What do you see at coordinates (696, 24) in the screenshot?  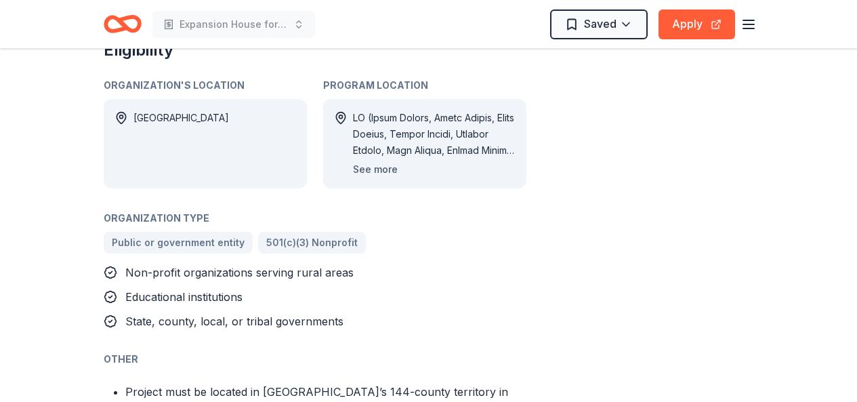 I see `button: Apply` at bounding box center [696, 24].